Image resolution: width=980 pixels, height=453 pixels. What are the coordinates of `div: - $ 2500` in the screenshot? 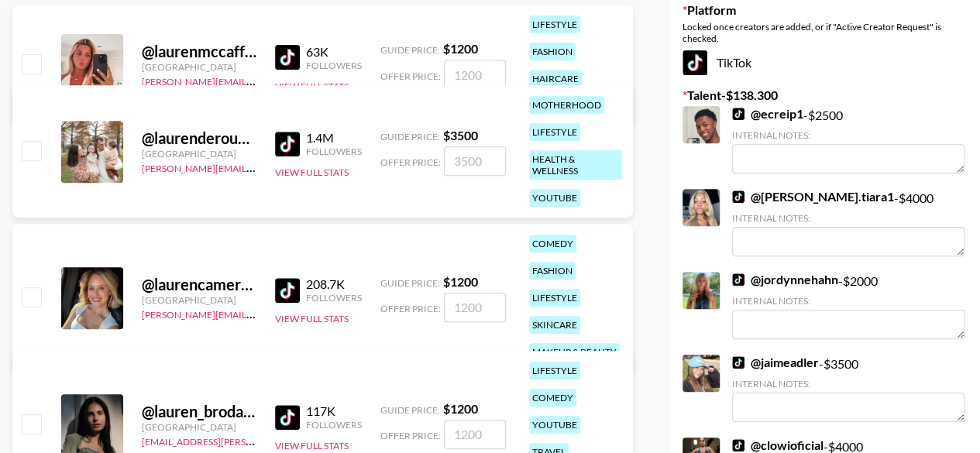 It's located at (848, 140).